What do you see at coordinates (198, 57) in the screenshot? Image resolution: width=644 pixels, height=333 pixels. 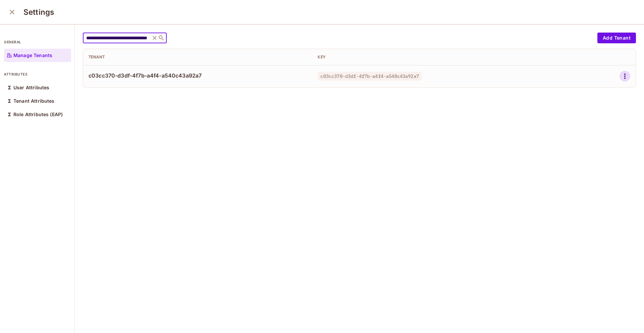 I see `div: Tenant` at bounding box center [198, 57].